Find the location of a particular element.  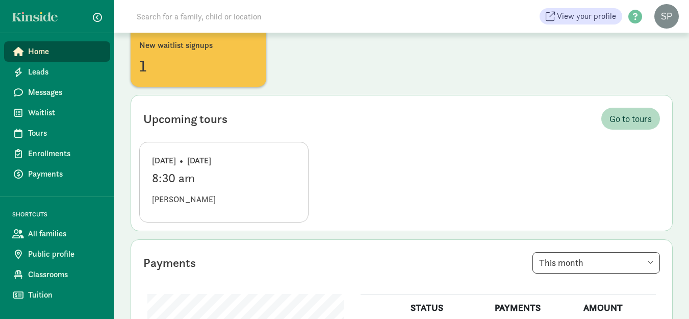

span: Public profile is located at coordinates (65, 254).